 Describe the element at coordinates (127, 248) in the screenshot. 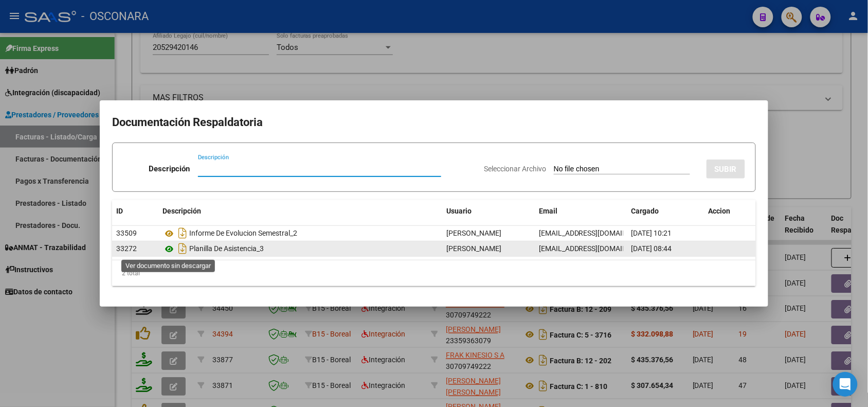

I see `span: 33272` at that location.